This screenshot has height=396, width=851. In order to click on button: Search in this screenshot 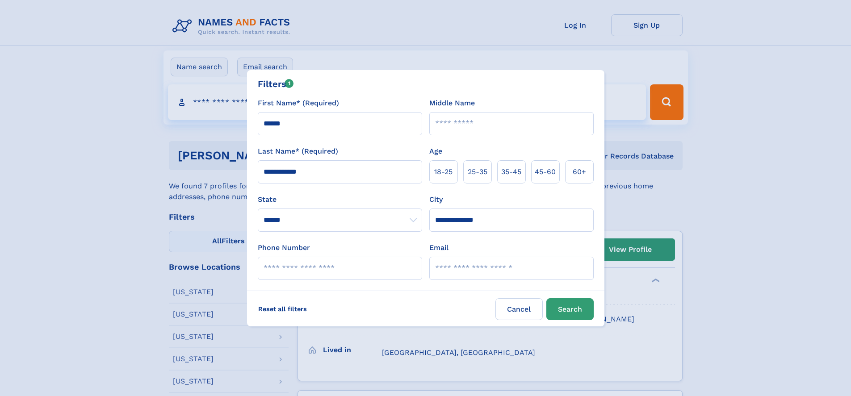, I will do `click(570, 309)`.